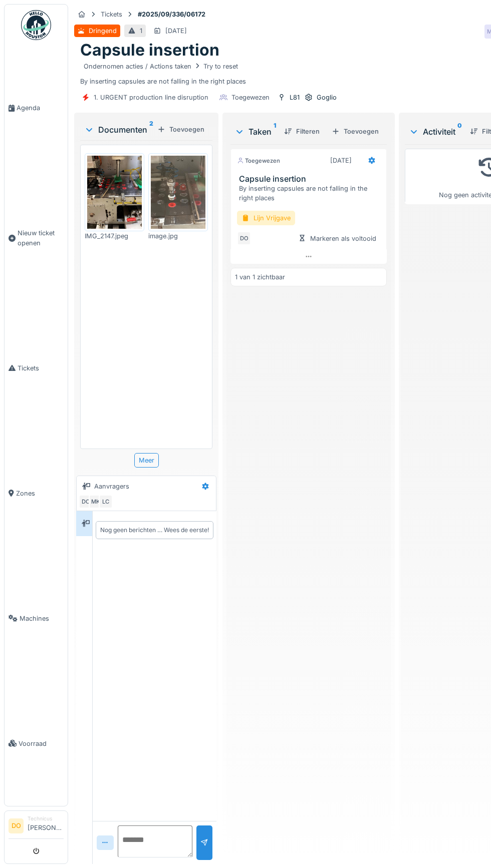  What do you see at coordinates (337, 238) in the screenshot?
I see `div: Markeren als voltooid` at bounding box center [337, 238].